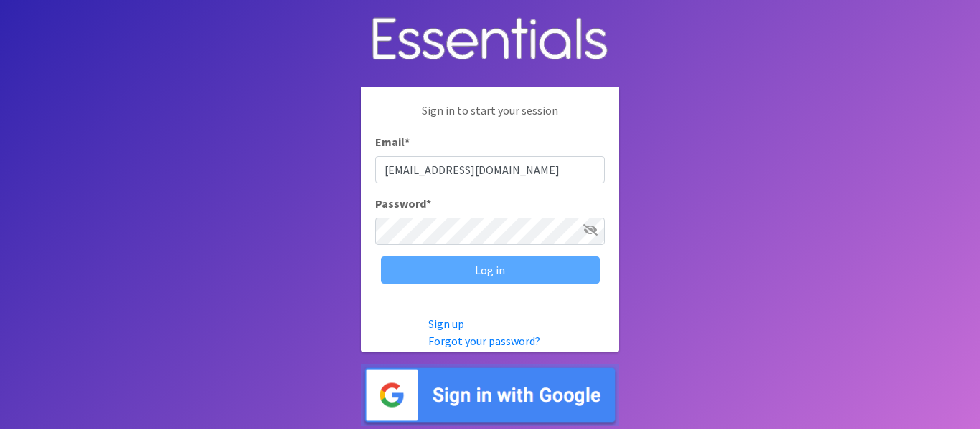 The width and height of the screenshot is (980, 429). I want to click on p: Sign in to start your session, so click(490, 118).